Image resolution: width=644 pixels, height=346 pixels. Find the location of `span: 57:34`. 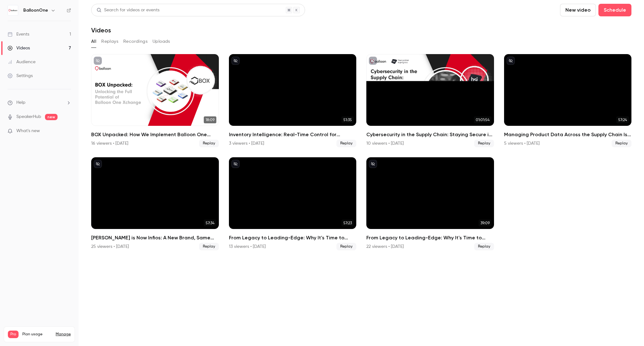

span: 57:34 is located at coordinates (210, 223).